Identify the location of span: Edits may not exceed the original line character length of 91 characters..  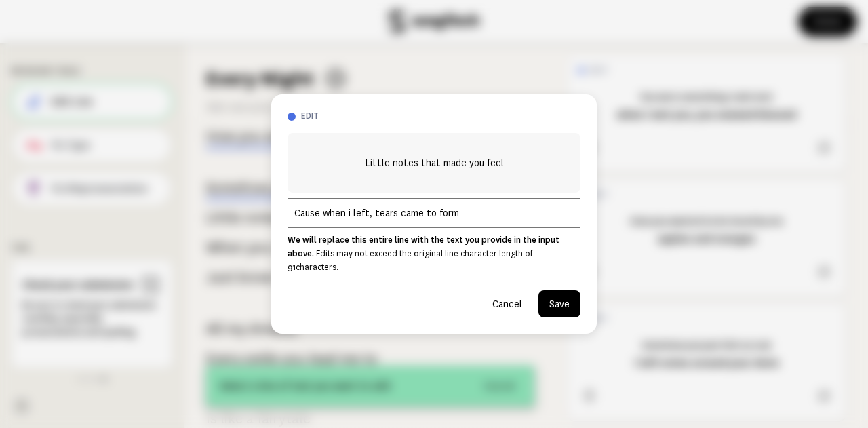
(411, 260).